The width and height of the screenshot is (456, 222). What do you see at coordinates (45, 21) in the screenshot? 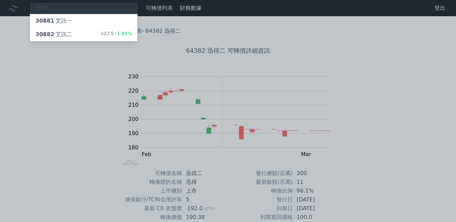
I see `span: 30881` at bounding box center [45, 21].